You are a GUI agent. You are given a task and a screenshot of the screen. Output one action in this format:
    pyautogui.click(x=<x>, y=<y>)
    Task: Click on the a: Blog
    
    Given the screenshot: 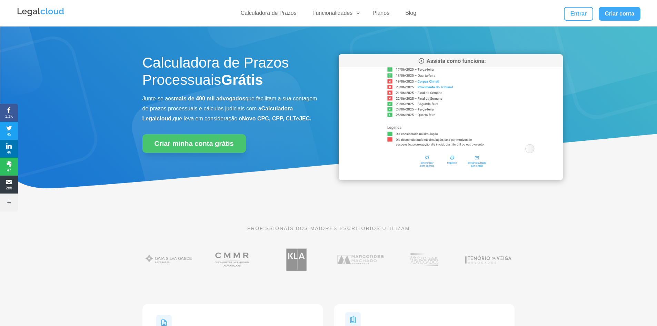 What is the action you would take?
    pyautogui.click(x=411, y=14)
    